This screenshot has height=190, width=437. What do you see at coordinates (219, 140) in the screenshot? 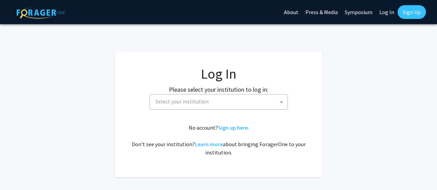
I see `div: No account? . Don't see your institution? about bringing ForagerOne to your institution.` at bounding box center [219, 140].